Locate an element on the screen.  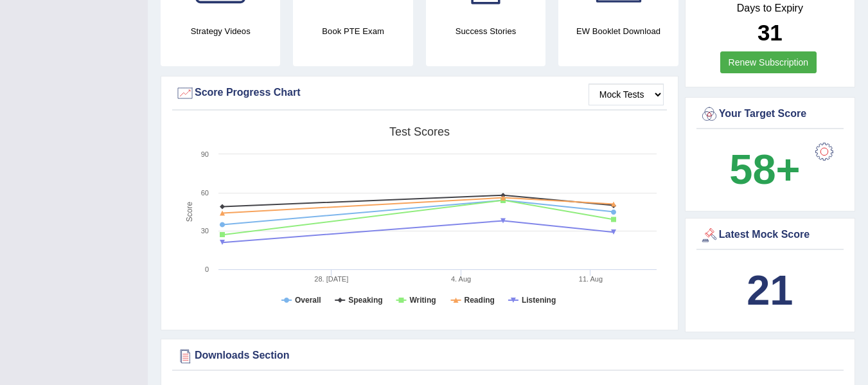
b: 58+ is located at coordinates (765, 169).